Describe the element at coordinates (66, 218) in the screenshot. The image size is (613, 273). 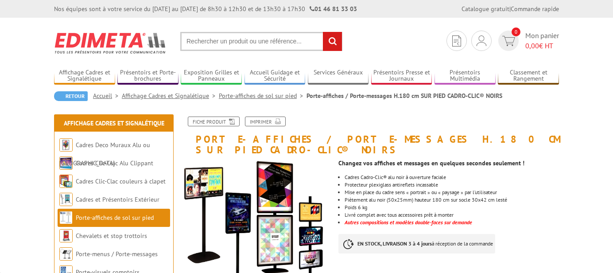
I see `img: Porte-affiches de sol sur pied` at that location.